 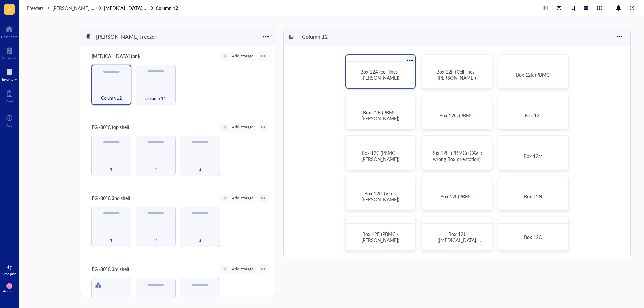 What do you see at coordinates (9, 274) in the screenshot?
I see `div: Free plan` at bounding box center [9, 274].